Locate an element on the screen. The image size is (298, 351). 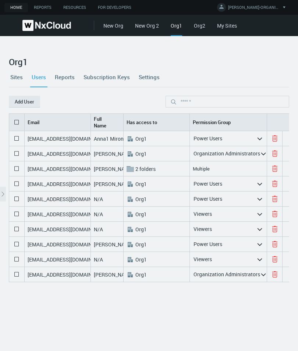
a: Settings is located at coordinates (149, 77).